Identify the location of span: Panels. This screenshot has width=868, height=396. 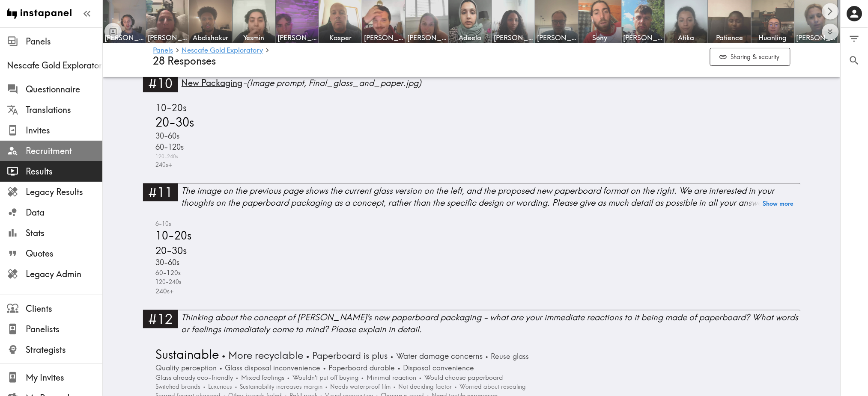
(64, 41).